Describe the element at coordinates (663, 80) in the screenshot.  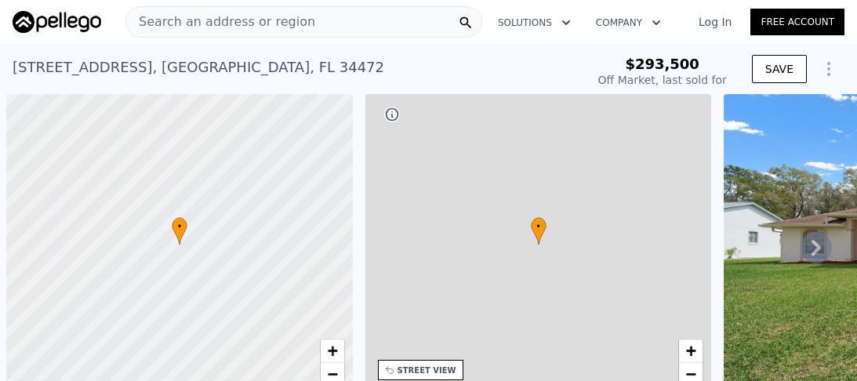
I see `div: Off Market, last sold for` at that location.